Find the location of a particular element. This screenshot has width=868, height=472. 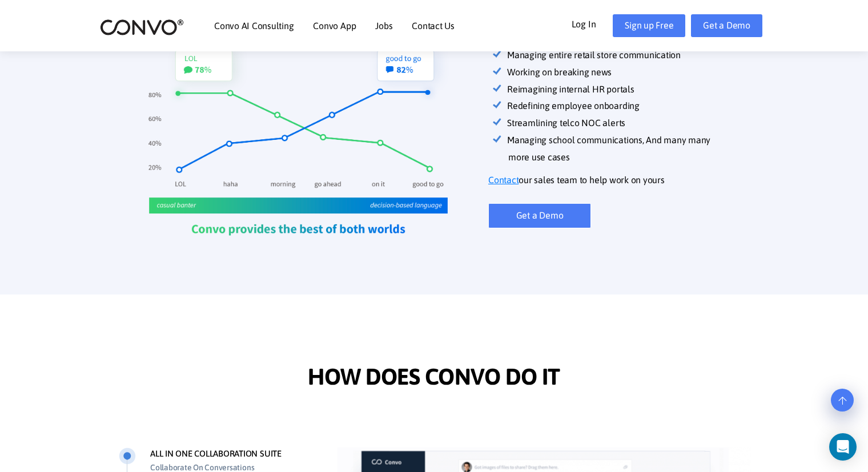

a: Get a Demo is located at coordinates (539, 216).